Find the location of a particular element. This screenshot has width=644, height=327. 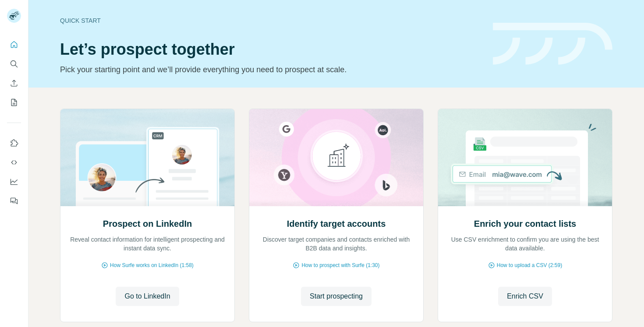

button: Feedback is located at coordinates (14, 201).